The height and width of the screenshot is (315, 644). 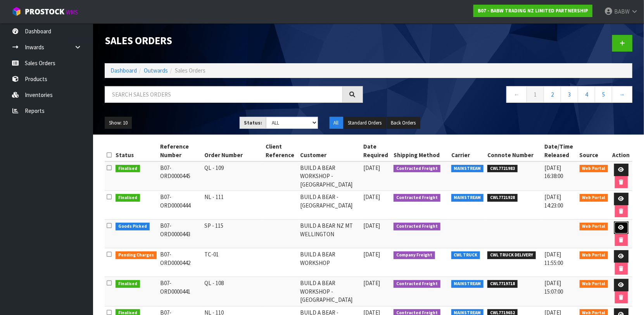 I want to click on th: Customer, so click(x=329, y=151).